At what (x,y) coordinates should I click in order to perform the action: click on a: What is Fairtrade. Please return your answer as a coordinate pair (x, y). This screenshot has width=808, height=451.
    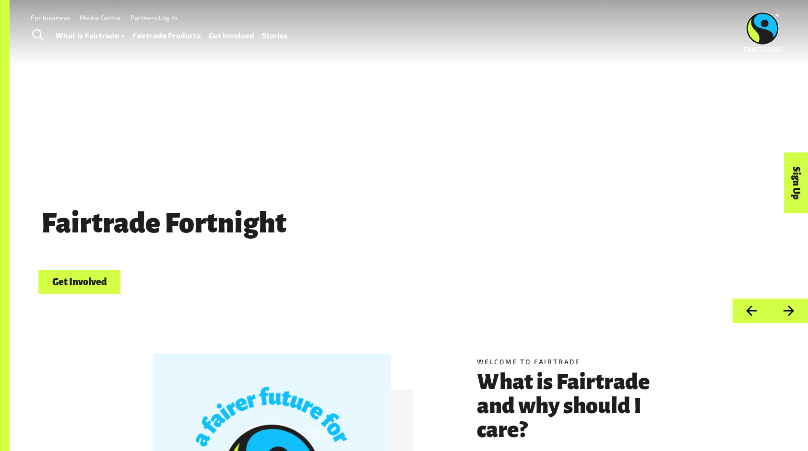
    Looking at the image, I should click on (90, 35).